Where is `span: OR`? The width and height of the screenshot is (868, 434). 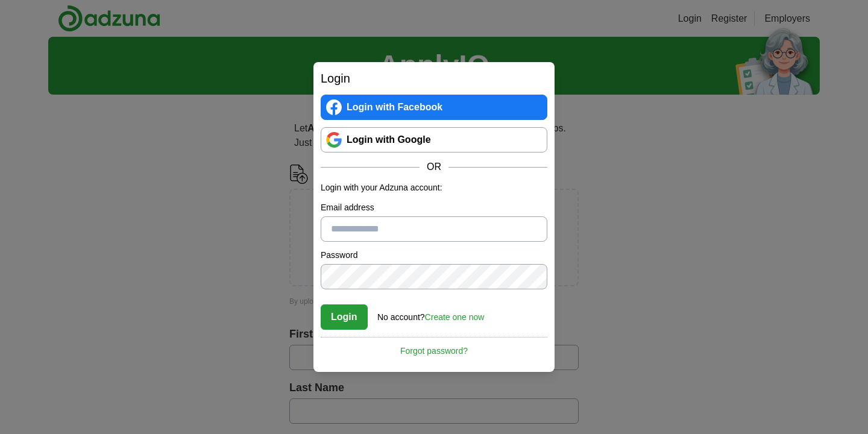 span: OR is located at coordinates (434, 167).